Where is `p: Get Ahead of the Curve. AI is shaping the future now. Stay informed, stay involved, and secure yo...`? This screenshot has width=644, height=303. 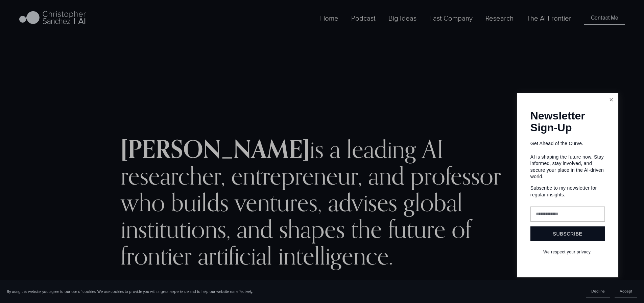 p: Get Ahead of the Curve. AI is shaping the future now. Stay informed, stay involved, and secure yo... is located at coordinates (567, 160).